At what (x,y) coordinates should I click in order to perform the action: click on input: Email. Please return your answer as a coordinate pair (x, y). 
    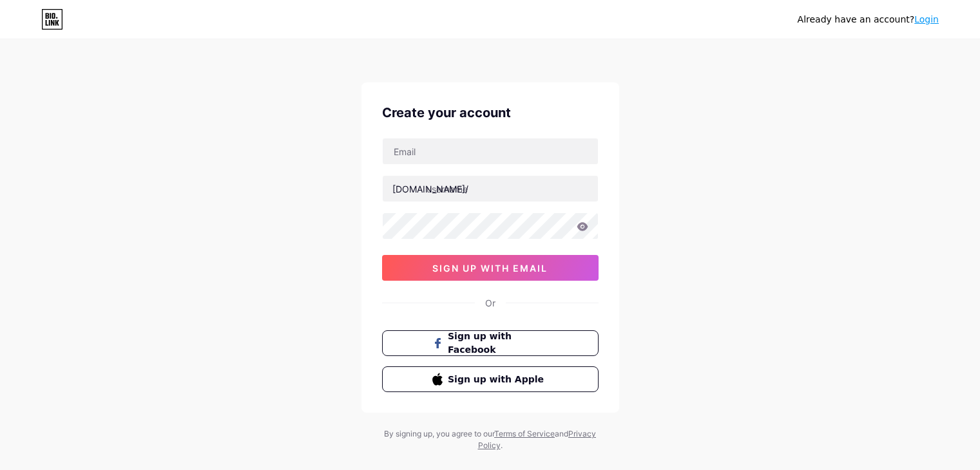
    Looking at the image, I should click on (490, 152).